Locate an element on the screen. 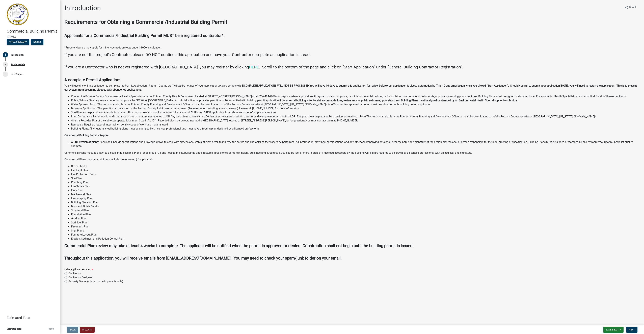  p: Commercial Plans must at a minimum include the following (If applicable): is located at coordinates (352, 160).